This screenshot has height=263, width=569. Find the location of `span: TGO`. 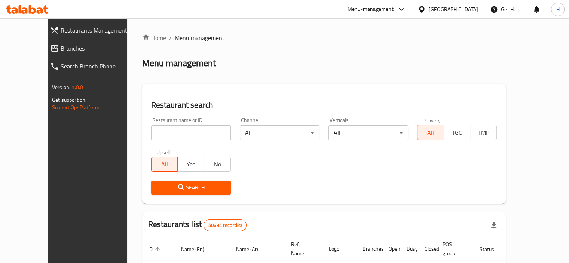

span: TGO is located at coordinates (457, 132).